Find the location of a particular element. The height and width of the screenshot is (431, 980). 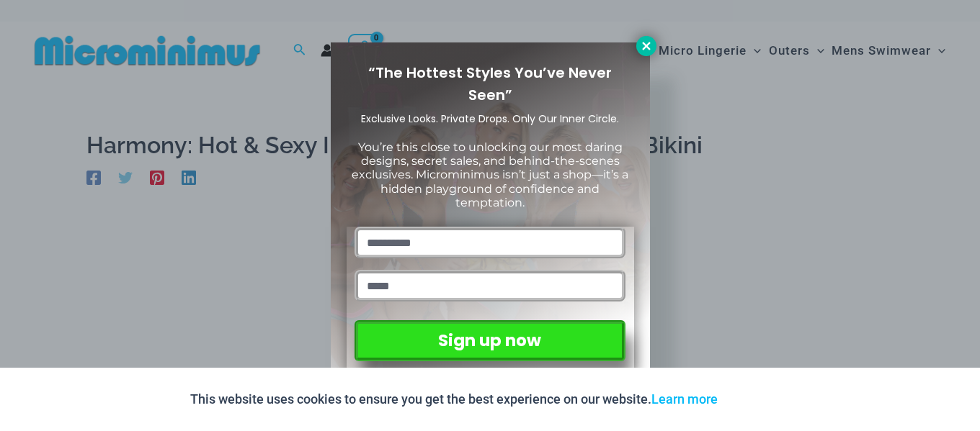

span: “The Hottest Styles You’ve Never Seen” is located at coordinates (490, 83).